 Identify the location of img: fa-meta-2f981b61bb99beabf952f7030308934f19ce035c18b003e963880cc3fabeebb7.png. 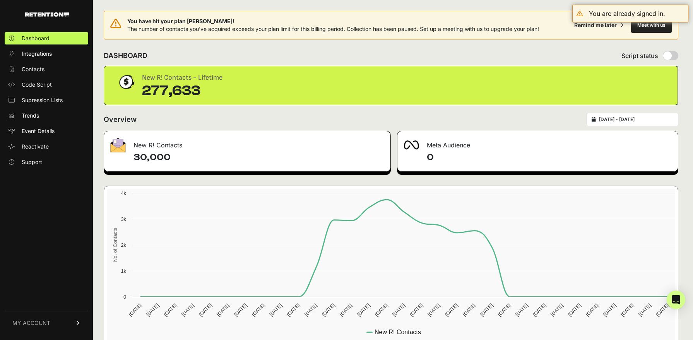
(412, 145).